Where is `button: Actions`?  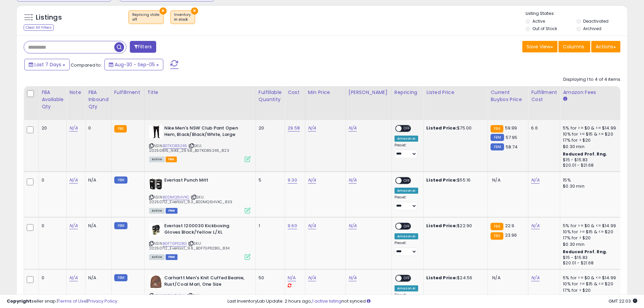 button: Actions is located at coordinates (606, 46).